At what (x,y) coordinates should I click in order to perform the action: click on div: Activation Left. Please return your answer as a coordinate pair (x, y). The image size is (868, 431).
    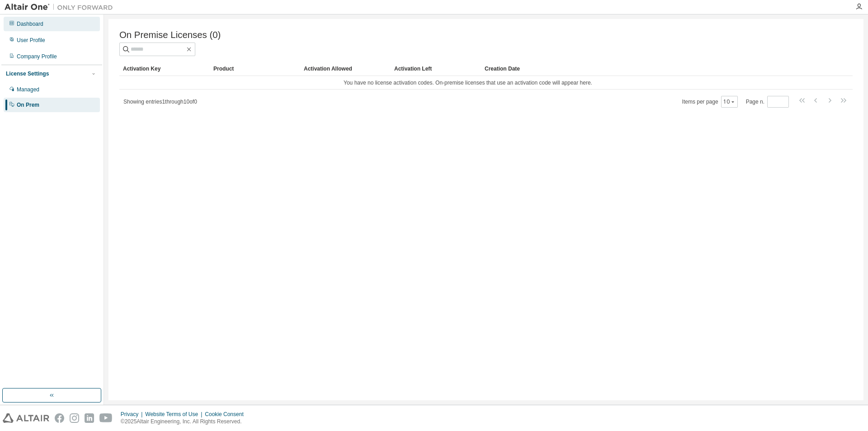
    Looking at the image, I should click on (436, 69).